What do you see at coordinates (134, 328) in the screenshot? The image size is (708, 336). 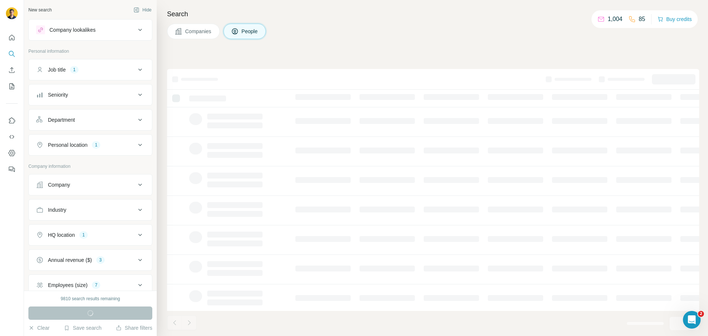 I see `button: Share filters` at bounding box center [134, 328].